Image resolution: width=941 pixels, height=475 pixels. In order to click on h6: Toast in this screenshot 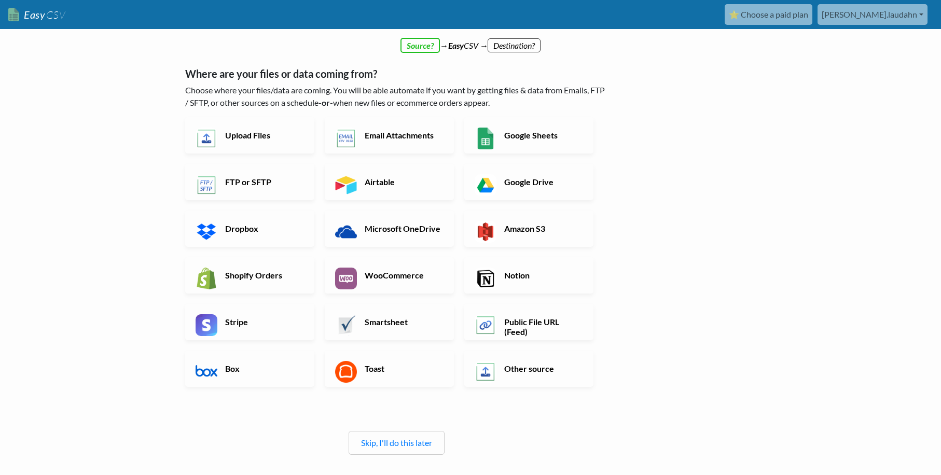, I will do `click(403, 368)`.